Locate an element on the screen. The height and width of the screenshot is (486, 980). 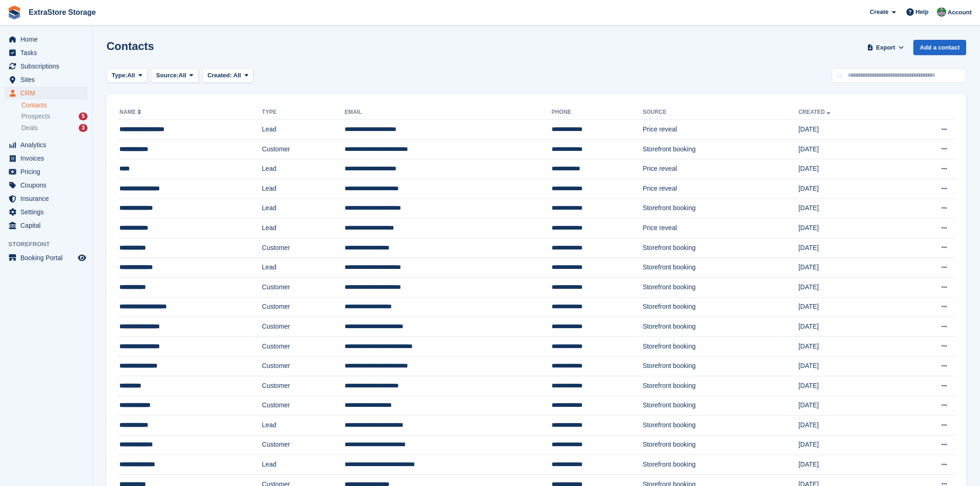
span: Deals is located at coordinates (30, 128).